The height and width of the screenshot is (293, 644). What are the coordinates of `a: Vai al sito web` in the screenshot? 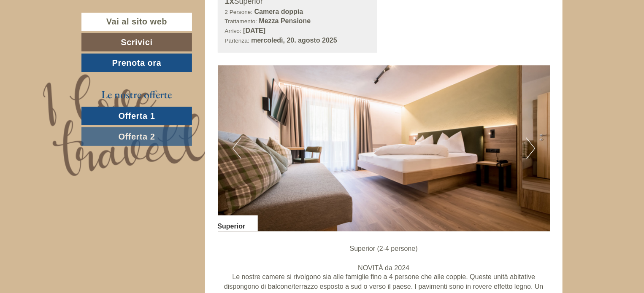 It's located at (136, 22).